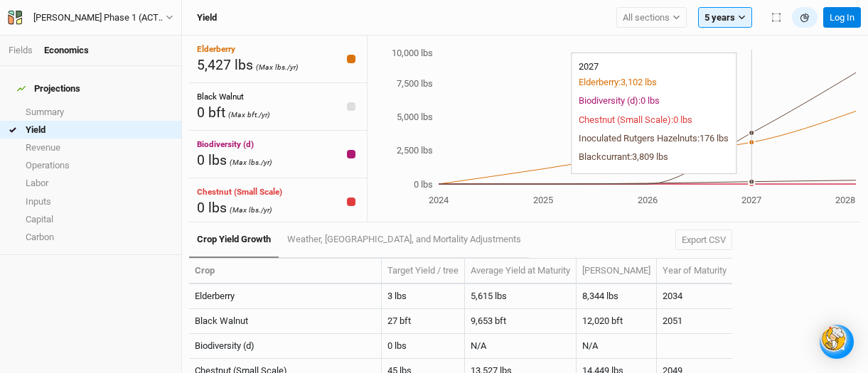 This screenshot has height=373, width=868. Describe the element at coordinates (520, 296) in the screenshot. I see `td: 5,615 lbs` at that location.